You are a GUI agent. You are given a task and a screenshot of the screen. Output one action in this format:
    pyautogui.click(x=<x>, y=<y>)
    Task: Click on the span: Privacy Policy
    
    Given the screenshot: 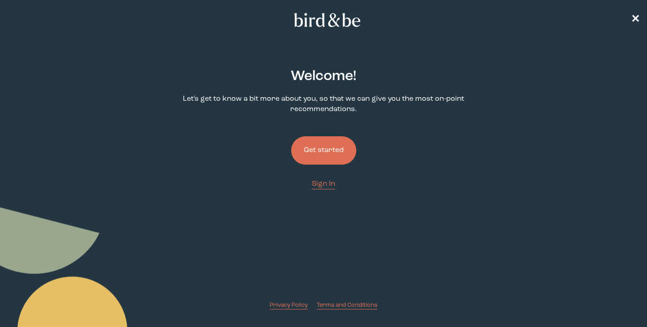 What is the action you would take?
    pyautogui.click(x=289, y=305)
    